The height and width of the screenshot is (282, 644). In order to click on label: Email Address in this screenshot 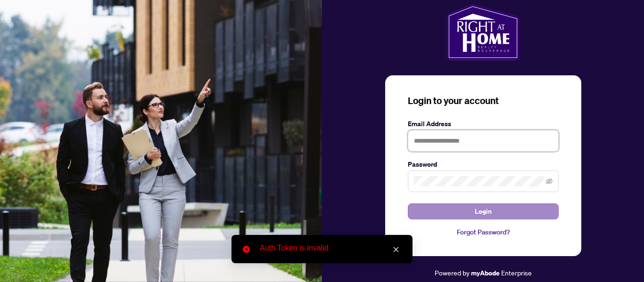, I will do `click(483, 124)`.